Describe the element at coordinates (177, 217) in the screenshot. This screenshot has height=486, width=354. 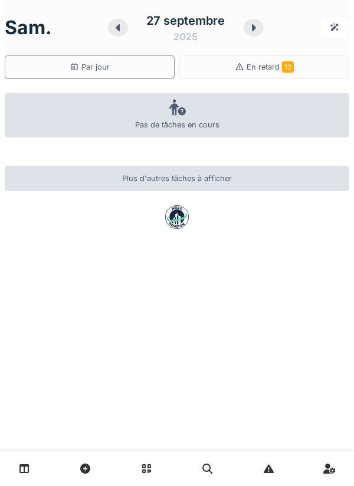
I see `img: badge-BVDL4wpA.svg` at that location.